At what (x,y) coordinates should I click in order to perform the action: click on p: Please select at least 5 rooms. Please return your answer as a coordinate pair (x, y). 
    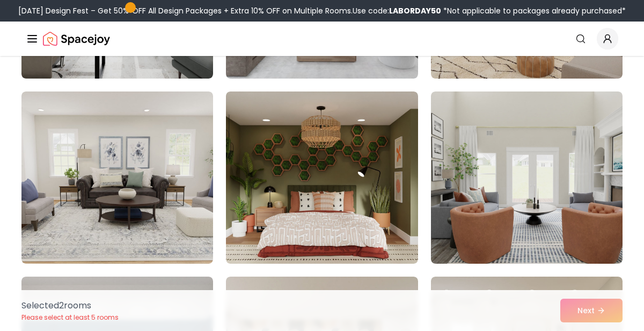
    Looking at the image, I should click on (70, 317).